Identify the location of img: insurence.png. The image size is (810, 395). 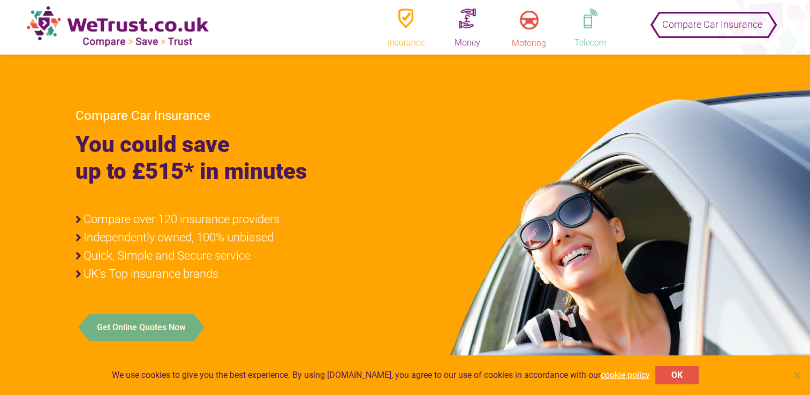
(405, 18).